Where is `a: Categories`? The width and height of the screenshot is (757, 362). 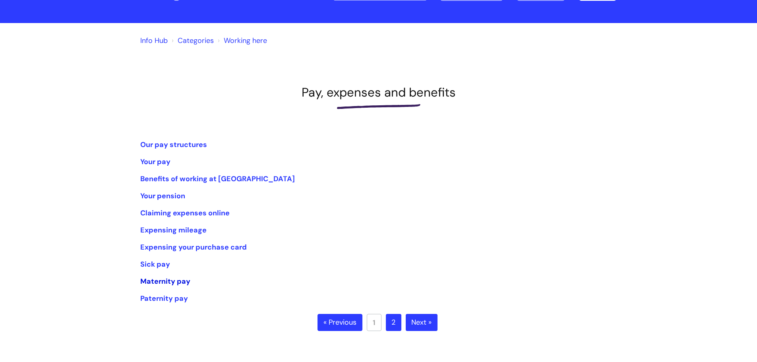 a: Categories is located at coordinates (195, 41).